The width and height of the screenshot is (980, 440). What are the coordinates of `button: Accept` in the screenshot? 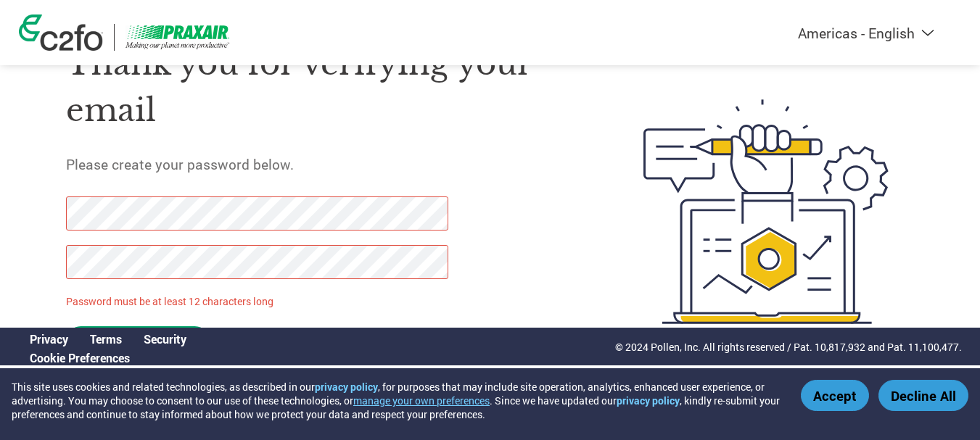 It's located at (835, 395).